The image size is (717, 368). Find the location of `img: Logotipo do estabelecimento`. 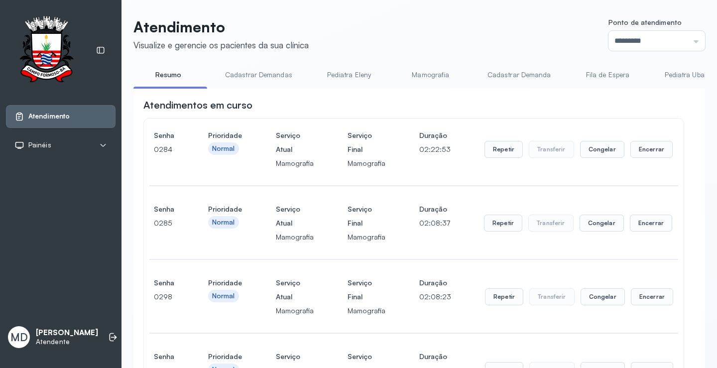

img: Logotipo do estabelecimento is located at coordinates (46, 50).